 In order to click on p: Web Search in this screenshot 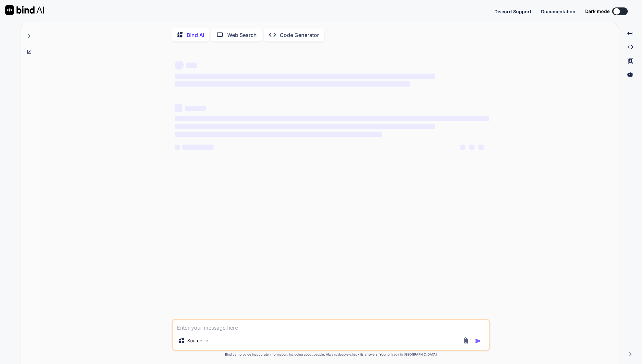, I will do `click(242, 35)`.